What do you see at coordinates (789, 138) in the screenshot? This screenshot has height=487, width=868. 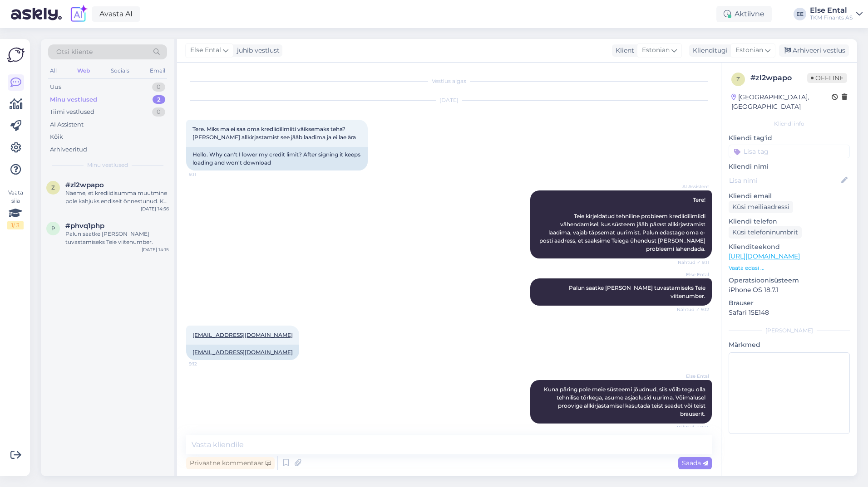 I see `p: Kliendi tag'id` at bounding box center [789, 138].